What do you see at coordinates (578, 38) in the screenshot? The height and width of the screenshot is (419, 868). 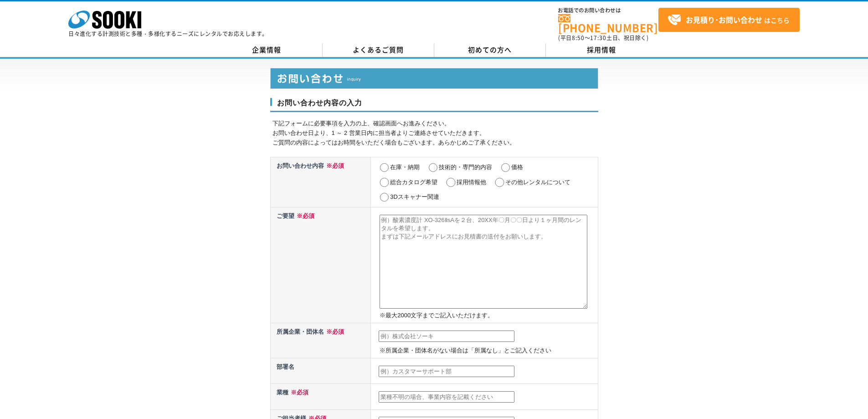 I see `span: 8:50` at bounding box center [578, 38].